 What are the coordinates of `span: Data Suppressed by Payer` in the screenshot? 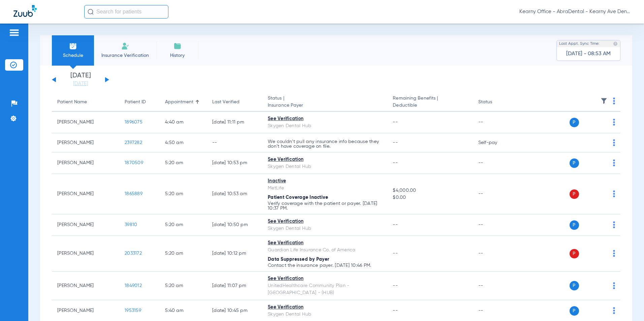 It's located at (298, 259).